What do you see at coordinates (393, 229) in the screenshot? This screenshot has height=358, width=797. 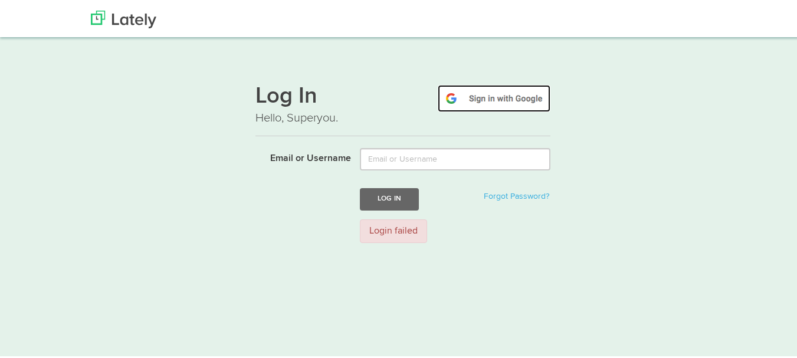 I see `div: Login failed` at bounding box center [393, 229].